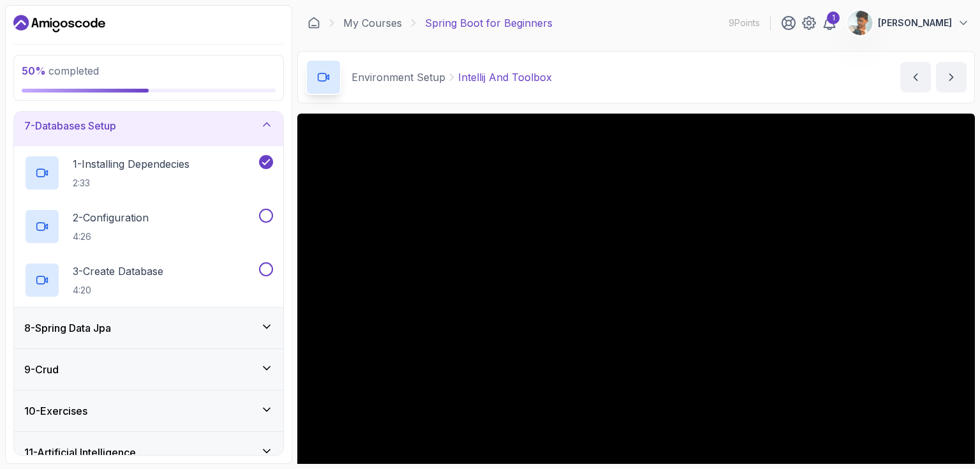 The width and height of the screenshot is (980, 469). Describe the element at coordinates (505, 78) in the screenshot. I see `p: Intellij And Toolbox` at that location.